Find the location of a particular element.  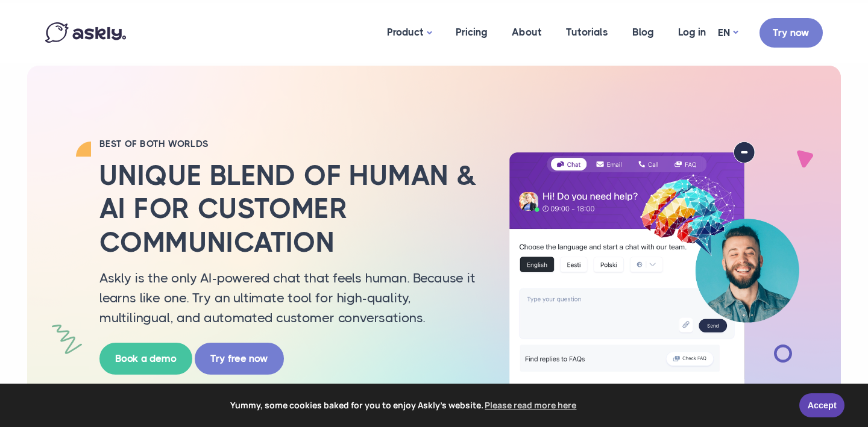

p: Askly is the only AI-powered chat that feels human. Because it learns like one. Try an ultimate t... is located at coordinates (289, 298).